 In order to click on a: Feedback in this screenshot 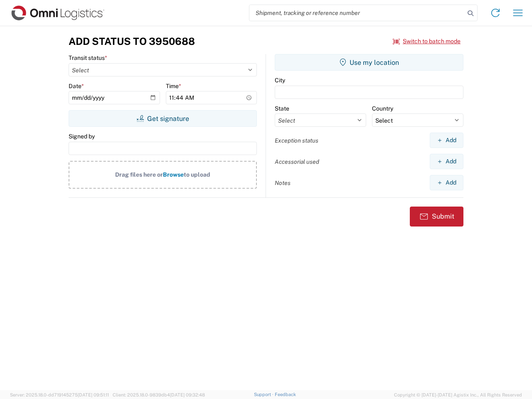, I will do `click(285, 394)`.